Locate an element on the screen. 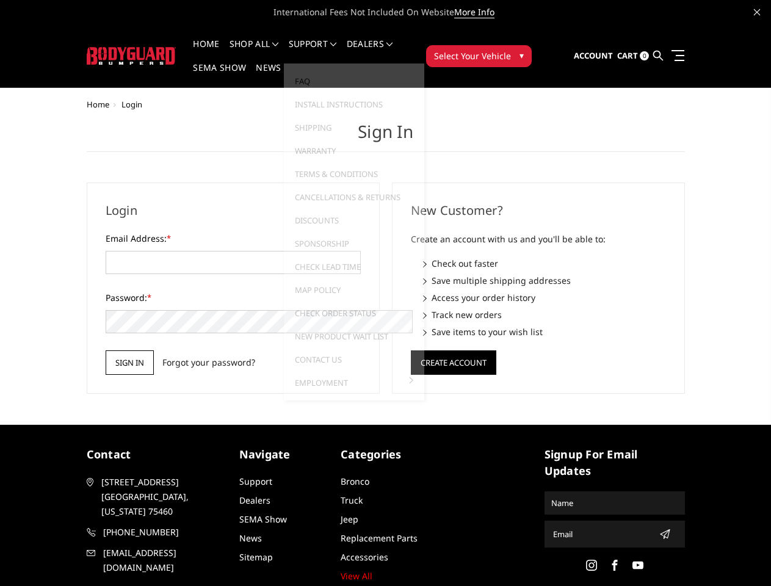  h2: Login is located at coordinates (233, 211).